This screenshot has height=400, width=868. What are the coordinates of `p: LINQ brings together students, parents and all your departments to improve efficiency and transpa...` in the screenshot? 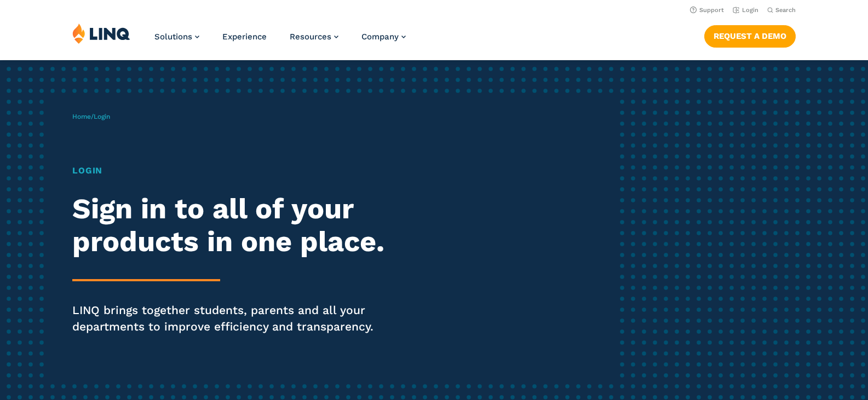 It's located at (239, 318).